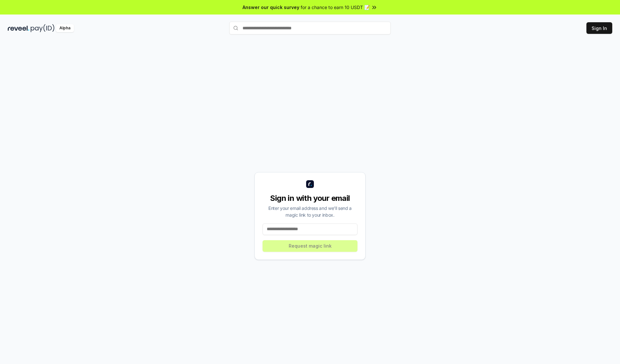 The image size is (620, 364). I want to click on div: Enter your email address and we’ll send a magic link to your inbox., so click(310, 212).